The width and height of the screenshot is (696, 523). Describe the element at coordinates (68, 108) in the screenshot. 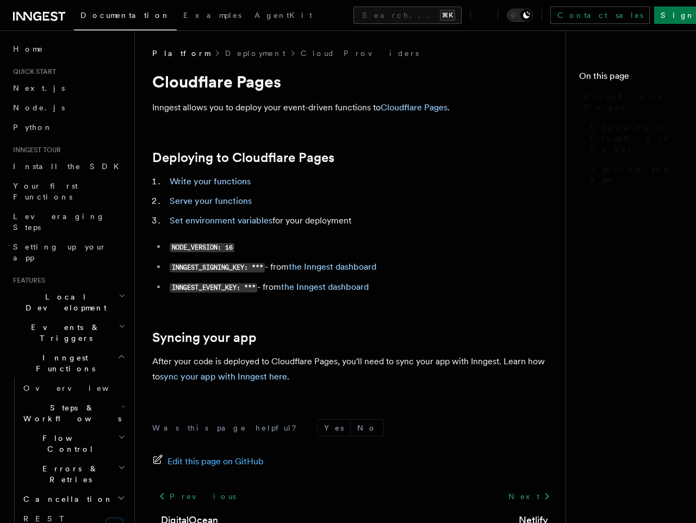

I see `a: Node.js` at that location.